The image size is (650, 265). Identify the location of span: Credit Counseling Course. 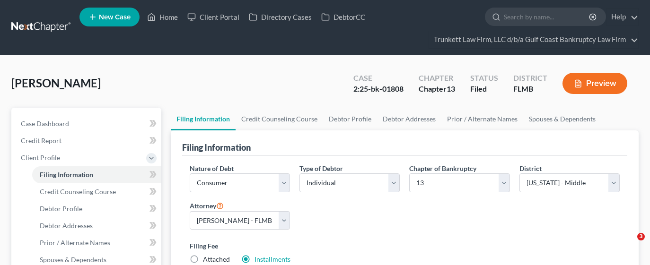
(78, 192).